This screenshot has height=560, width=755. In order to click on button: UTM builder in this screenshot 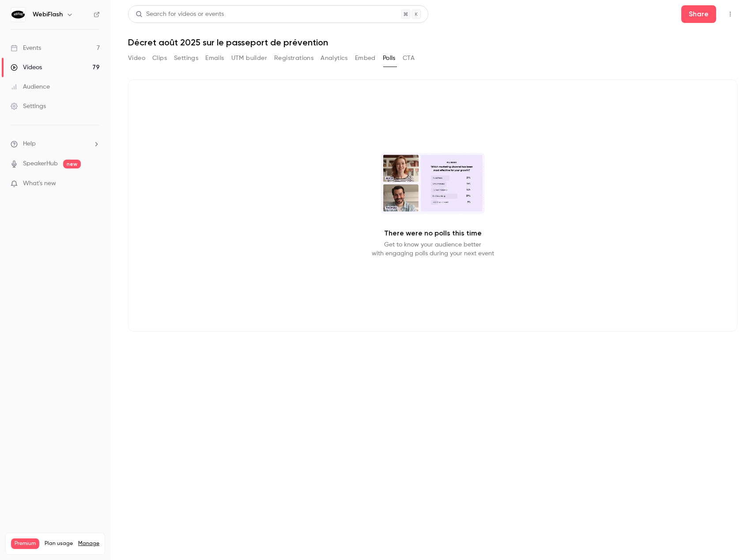, I will do `click(249, 59)`.